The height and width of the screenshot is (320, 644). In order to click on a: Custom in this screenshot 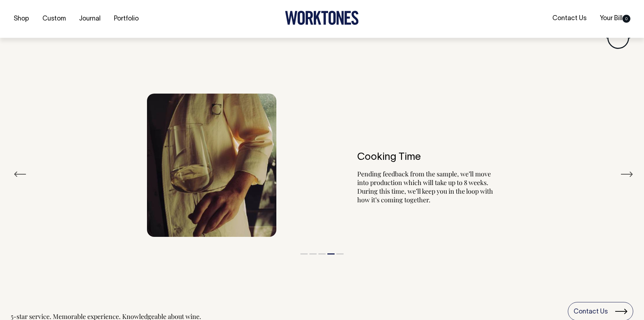, I will do `click(54, 19)`.